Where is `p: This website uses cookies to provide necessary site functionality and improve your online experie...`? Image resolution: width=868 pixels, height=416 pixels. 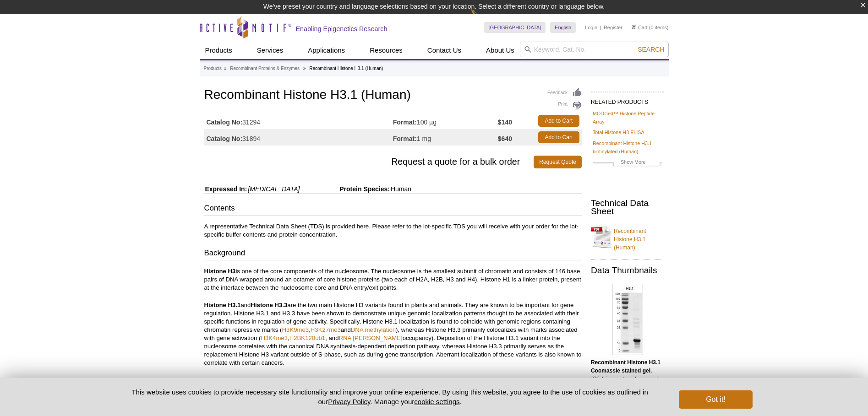 p: This website uses cookies to provide necessary site functionality and improve your online experie... is located at coordinates (390, 396).